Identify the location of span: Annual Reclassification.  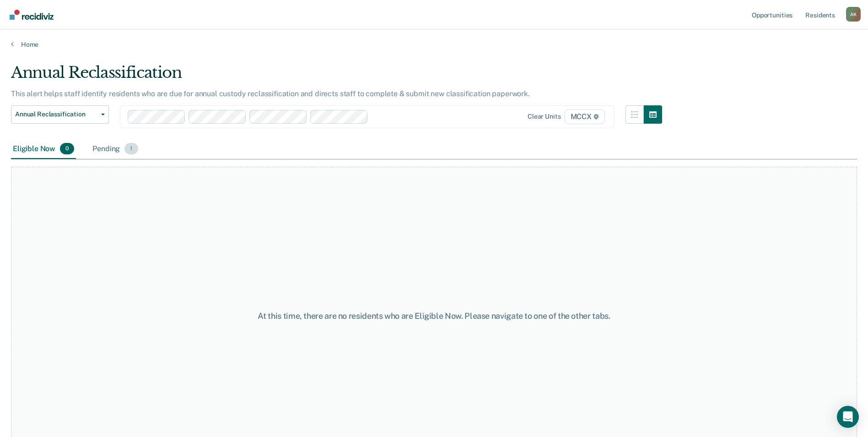
(56, 114).